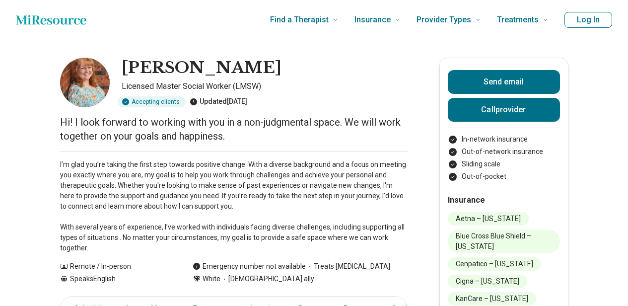 This screenshot has height=306, width=628. What do you see at coordinates (234, 206) in the screenshot?
I see `p: I’m glad you’re taking the first step towards positive change. With a diverse background and a fo...` at bounding box center [234, 206].